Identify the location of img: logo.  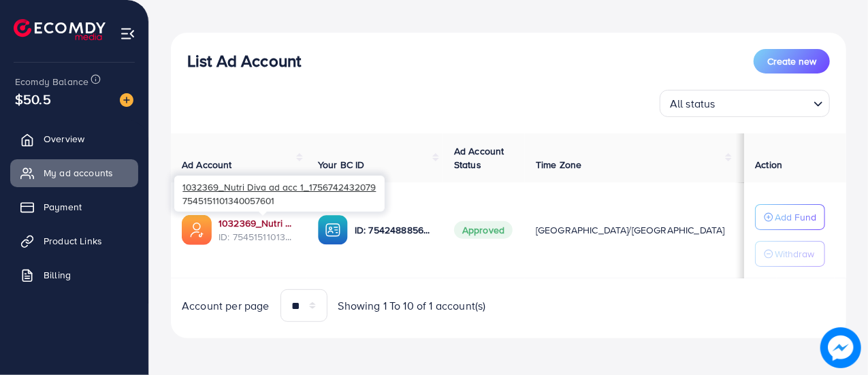
(59, 29).